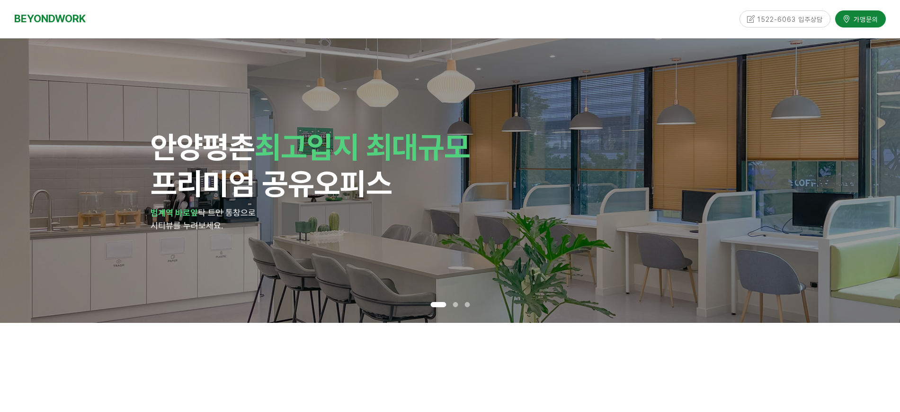 Image resolution: width=900 pixels, height=412 pixels. Describe the element at coordinates (227, 212) in the screenshot. I see `span: 탁 트인 통창으로` at that location.